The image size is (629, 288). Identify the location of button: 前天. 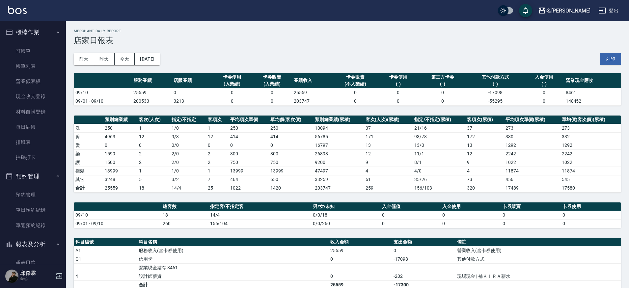
(84, 59).